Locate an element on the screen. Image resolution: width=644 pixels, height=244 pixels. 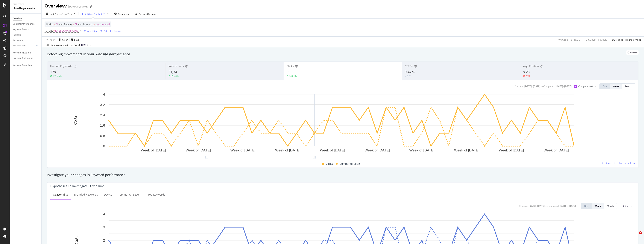
div: Week is located at coordinates (616, 86).